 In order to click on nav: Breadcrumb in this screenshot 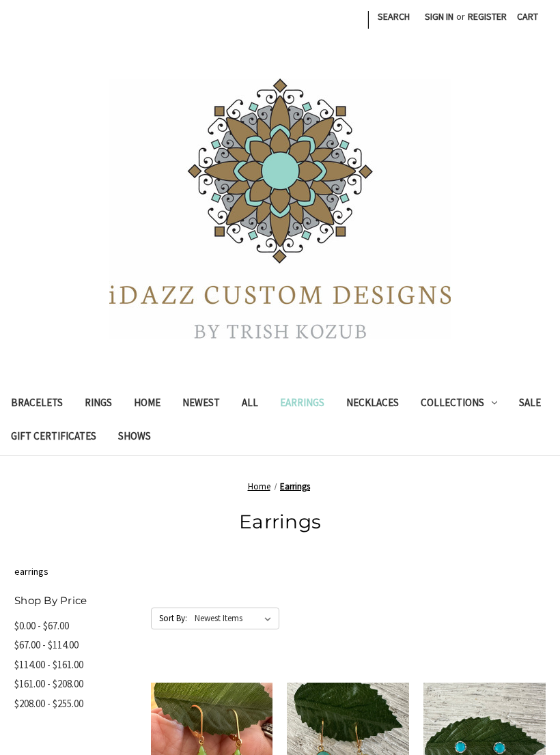, I will do `click(280, 487)`.